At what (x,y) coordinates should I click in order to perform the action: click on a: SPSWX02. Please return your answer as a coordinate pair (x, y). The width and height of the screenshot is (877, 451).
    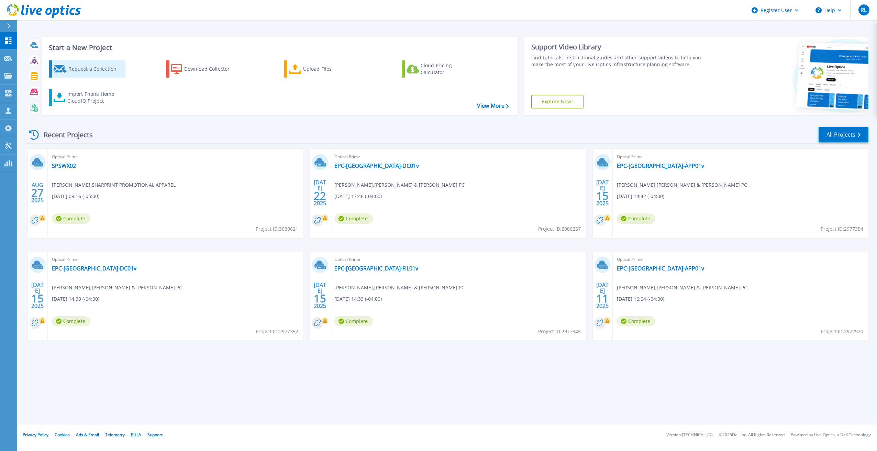
    Looking at the image, I should click on (64, 166).